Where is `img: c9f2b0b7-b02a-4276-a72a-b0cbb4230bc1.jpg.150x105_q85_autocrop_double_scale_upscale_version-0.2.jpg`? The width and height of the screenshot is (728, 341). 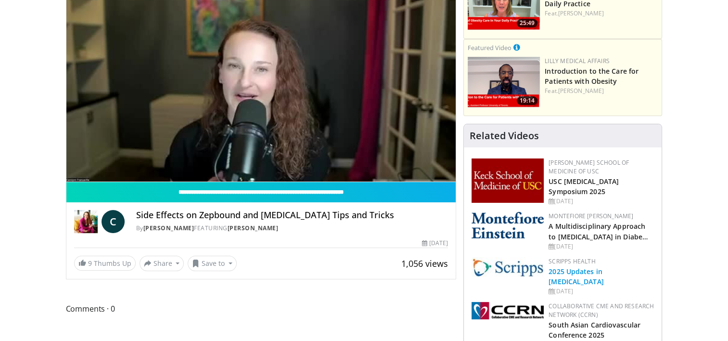
img: c9f2b0b7-b02a-4276-a72a-b0cbb4230bc1.jpg.150x105_q85_autocrop_double_scale_upscale_version-0.2.jpg is located at coordinates (508, 267).